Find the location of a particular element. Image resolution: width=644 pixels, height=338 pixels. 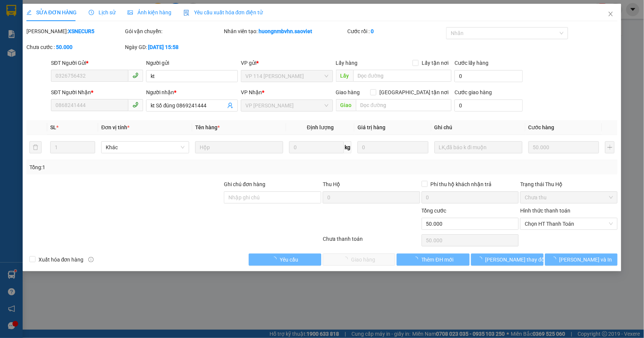

div: Nhân viên tạo: is located at coordinates (284, 31).